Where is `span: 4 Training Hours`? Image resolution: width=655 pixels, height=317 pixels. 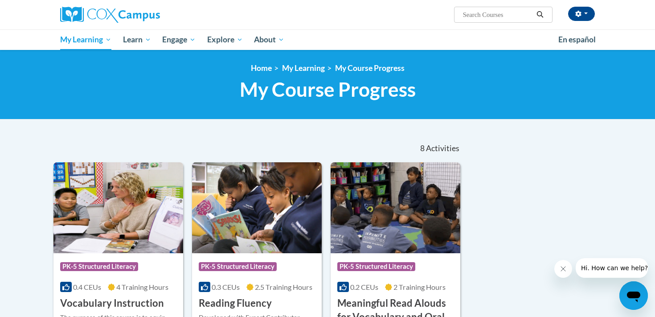
span: 4 Training Hours is located at coordinates (142, 286).